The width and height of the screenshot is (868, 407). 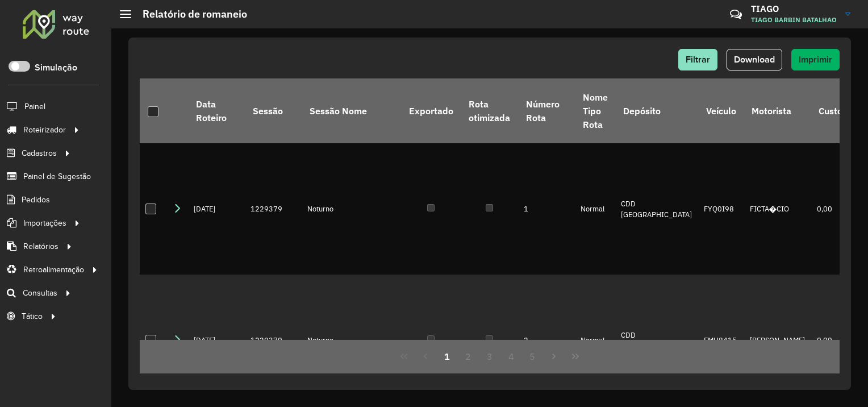 What do you see at coordinates (216, 111) in the screenshot?
I see `th: Data Roteiro` at bounding box center [216, 111].